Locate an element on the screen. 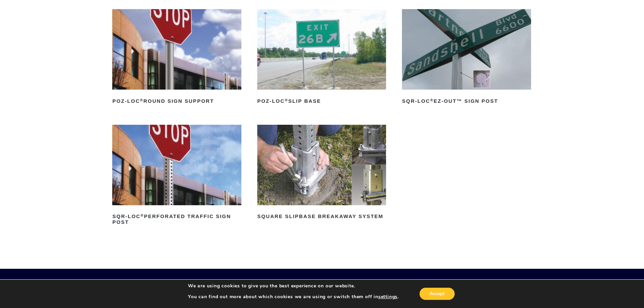  a: SQR-LOC®EZ-Out™ Sign Post is located at coordinates (466, 58).